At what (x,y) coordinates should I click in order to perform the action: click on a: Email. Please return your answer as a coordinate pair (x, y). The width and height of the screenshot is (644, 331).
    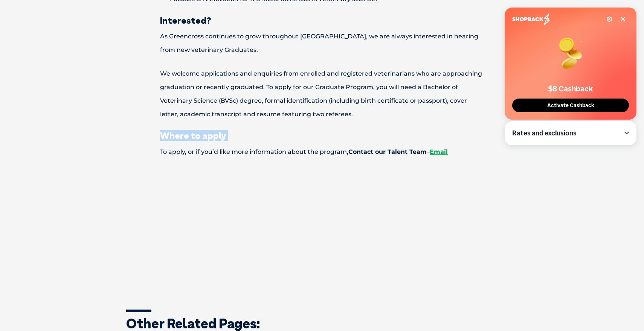
    Looking at the image, I should click on (439, 151).